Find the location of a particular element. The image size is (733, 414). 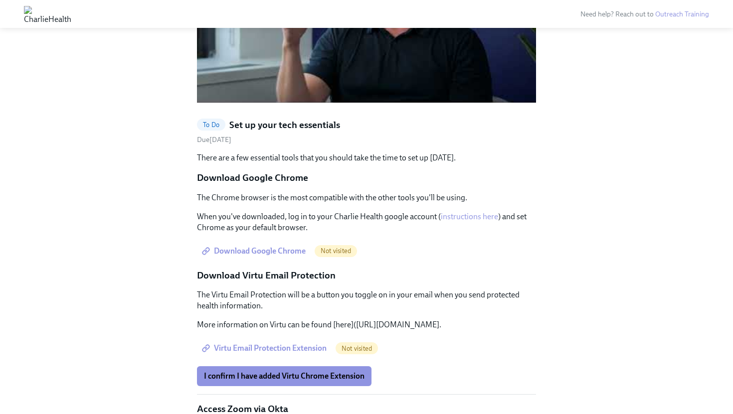

a: Download Google Chrome is located at coordinates (255, 251).